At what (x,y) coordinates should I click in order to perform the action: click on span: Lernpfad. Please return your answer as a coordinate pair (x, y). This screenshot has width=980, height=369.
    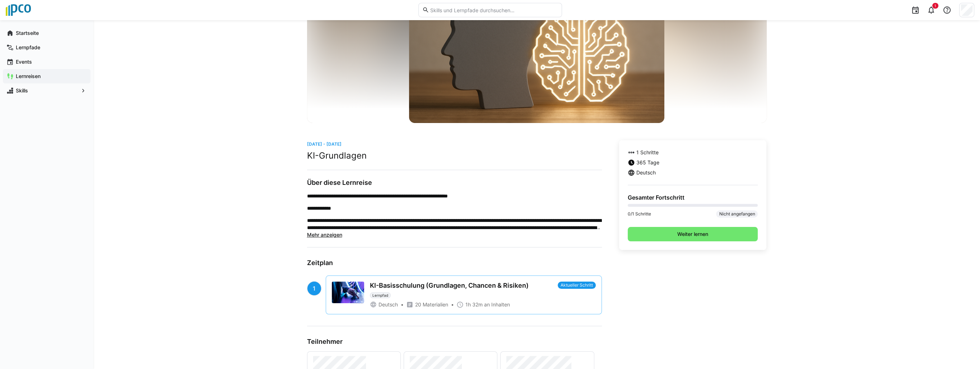
    Looking at the image, I should click on (380, 295).